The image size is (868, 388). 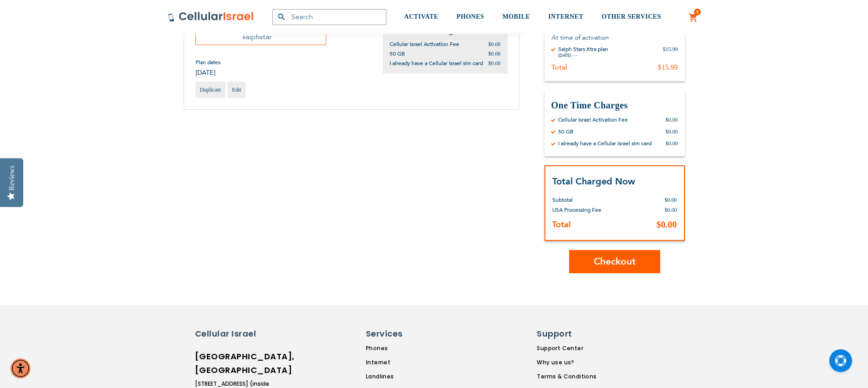 I want to click on a: Terms & Conditions, so click(x=567, y=377).